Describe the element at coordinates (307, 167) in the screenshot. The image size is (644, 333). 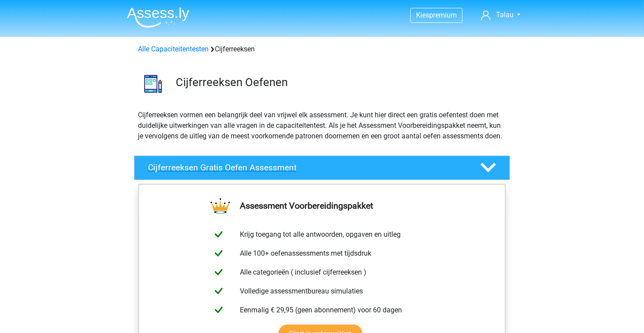
I see `h4: Cijferreeksen Gratis Oefen Assessment` at that location.